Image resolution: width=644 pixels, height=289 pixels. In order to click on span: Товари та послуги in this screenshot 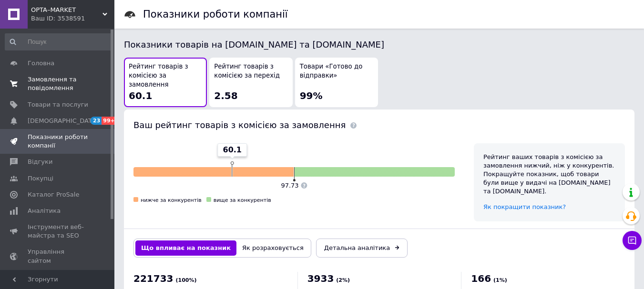, I will do `click(58, 105)`.